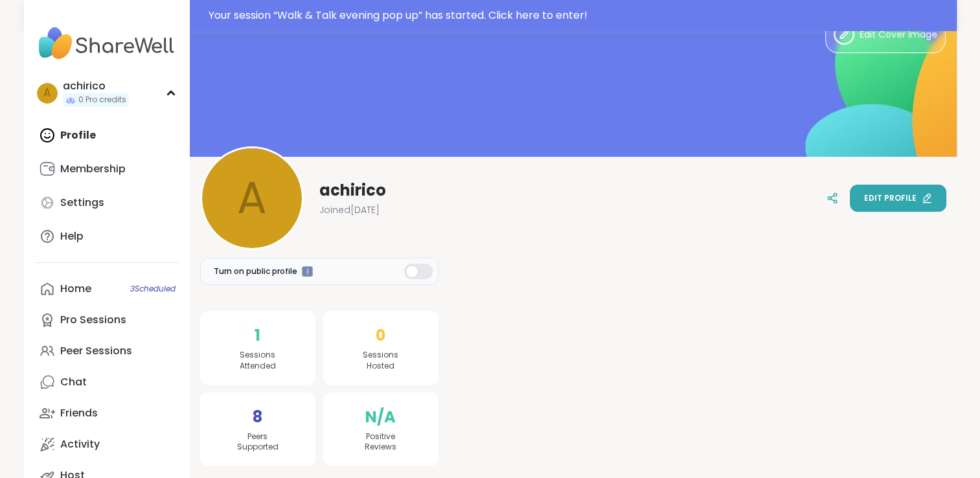  What do you see at coordinates (96, 351) in the screenshot?
I see `div: Peer Sessions` at bounding box center [96, 351].